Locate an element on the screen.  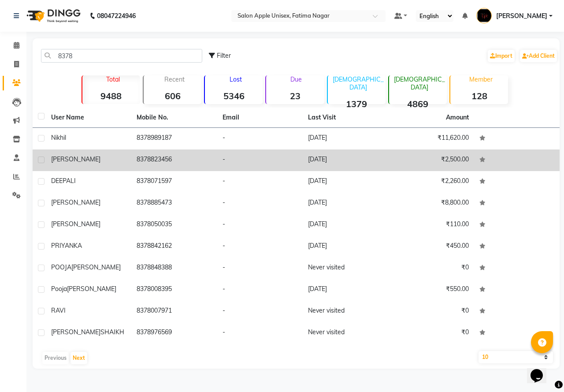
span: Filter is located at coordinates (224, 56).